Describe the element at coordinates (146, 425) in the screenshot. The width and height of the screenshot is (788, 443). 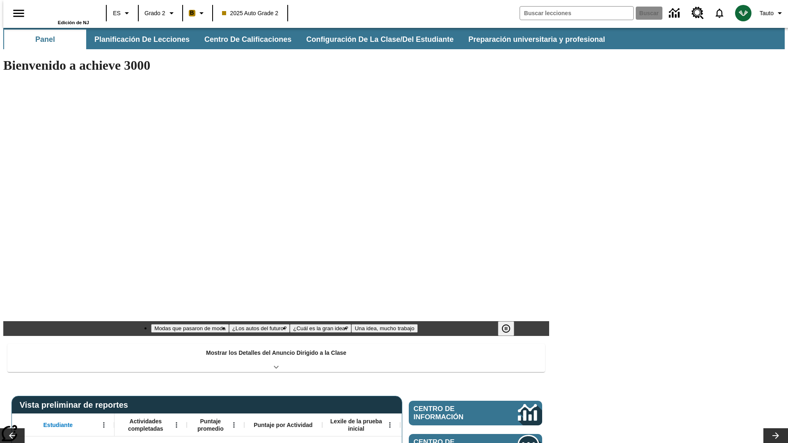
I see `span: Actividades completadas` at that location.